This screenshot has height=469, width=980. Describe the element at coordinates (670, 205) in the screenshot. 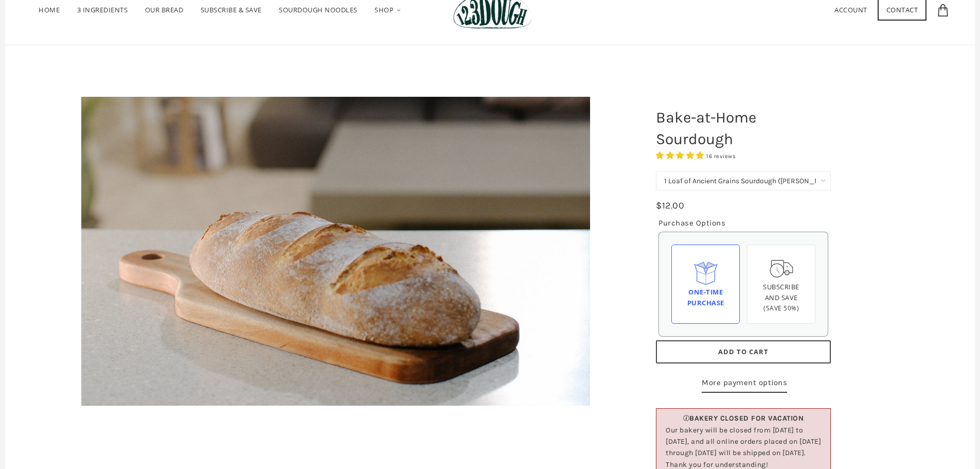

I see `div: $12.00` at that location.